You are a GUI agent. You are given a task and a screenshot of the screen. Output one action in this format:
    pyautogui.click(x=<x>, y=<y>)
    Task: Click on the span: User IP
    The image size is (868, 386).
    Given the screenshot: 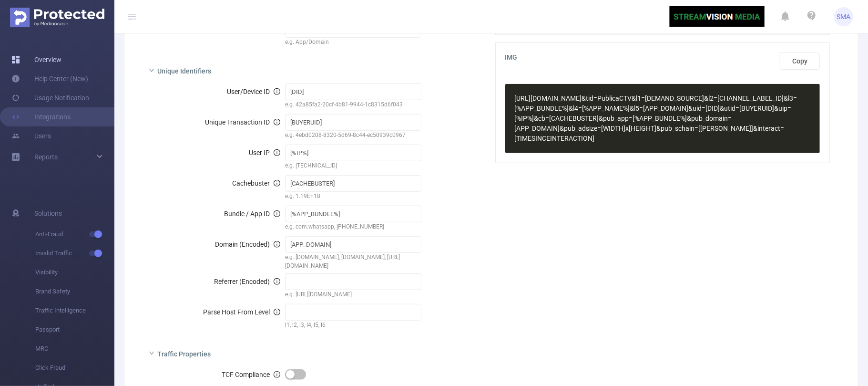 What is the action you would take?
    pyautogui.click(x=265, y=153)
    